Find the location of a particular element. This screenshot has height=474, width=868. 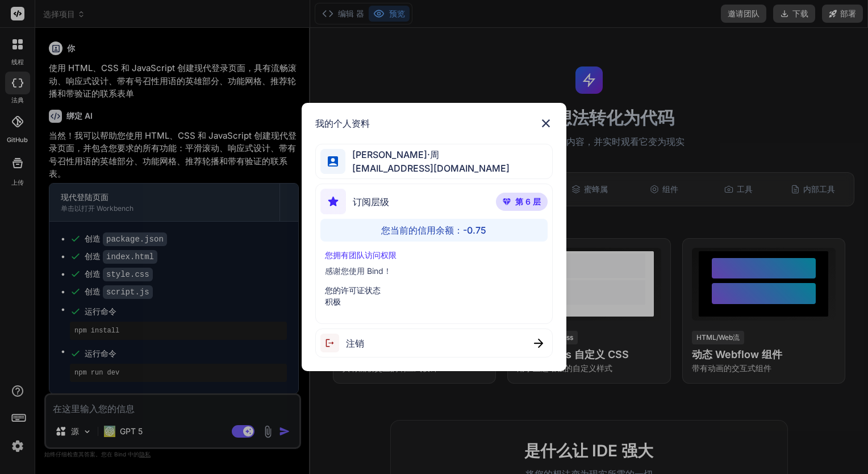

h1: 我的个人资料 is located at coordinates (342, 123).